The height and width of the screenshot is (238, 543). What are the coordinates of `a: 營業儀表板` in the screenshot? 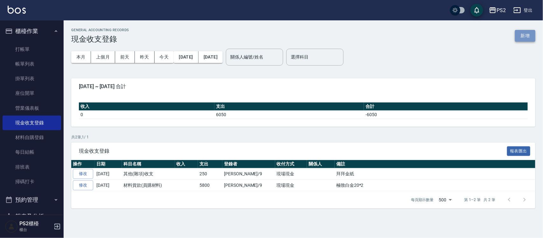 It's located at (32, 108).